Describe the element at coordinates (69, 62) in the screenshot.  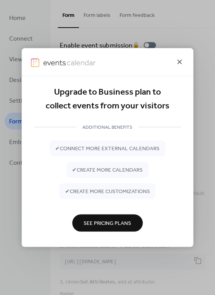
I see `img: logo-type` at that location.